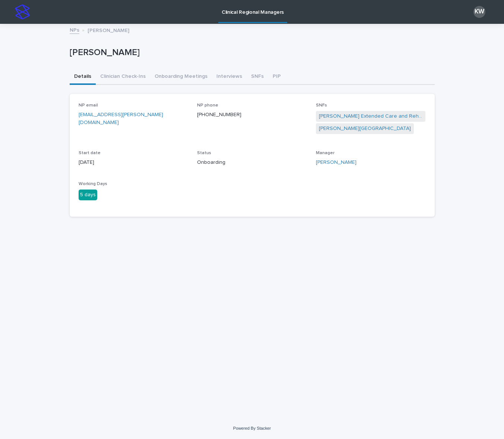  What do you see at coordinates (83, 77) in the screenshot?
I see `button: Details` at bounding box center [83, 77].